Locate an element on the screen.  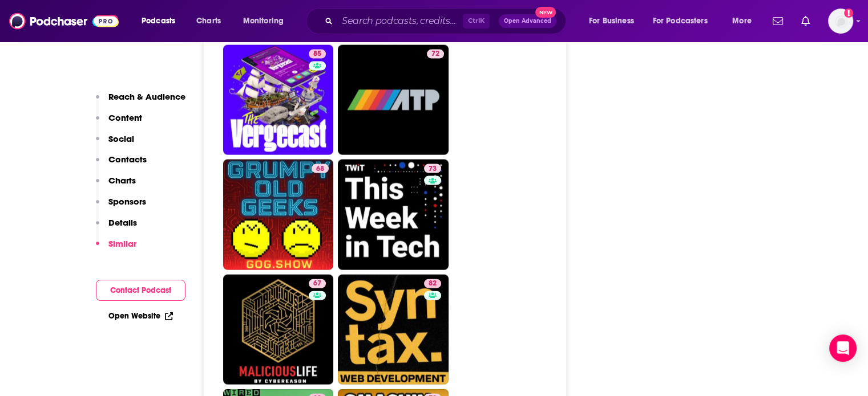
button: Social is located at coordinates (115, 144).